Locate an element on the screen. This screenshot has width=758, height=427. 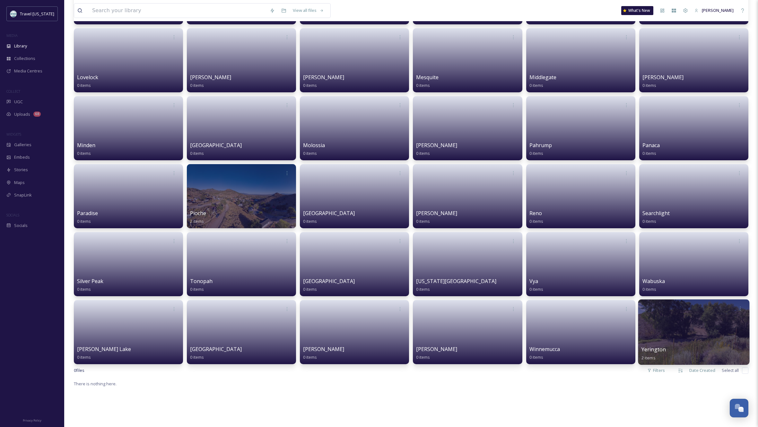
input: Search your library is located at coordinates (177, 11).